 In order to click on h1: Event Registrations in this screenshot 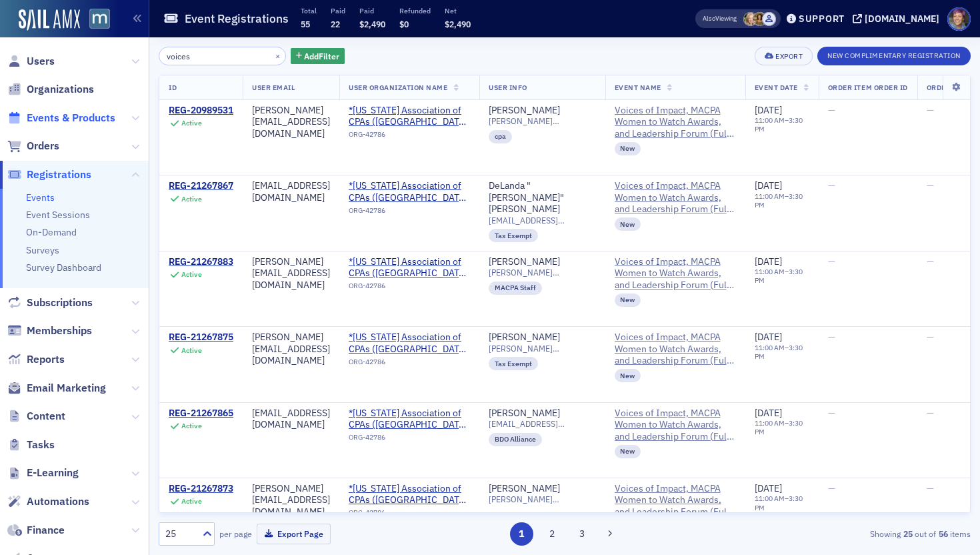, I will do `click(237, 18)`.